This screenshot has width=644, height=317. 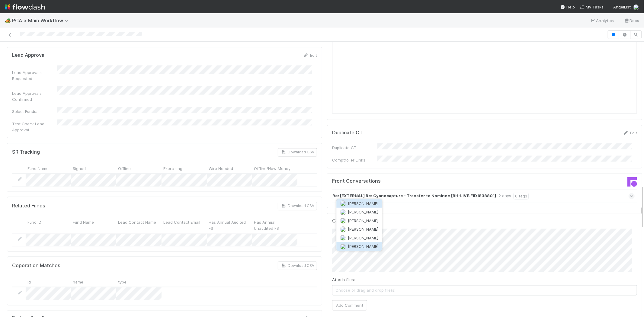 I want to click on div: name, so click(x=94, y=282).